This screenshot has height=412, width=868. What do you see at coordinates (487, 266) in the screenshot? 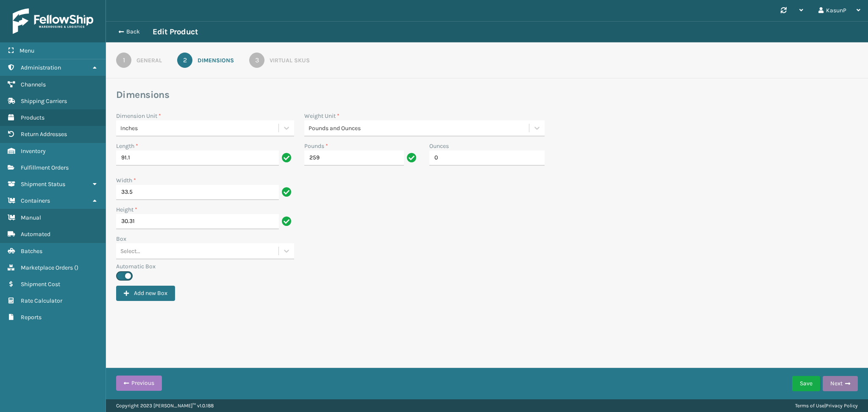
I see `label: Automatic Box` at bounding box center [487, 266].